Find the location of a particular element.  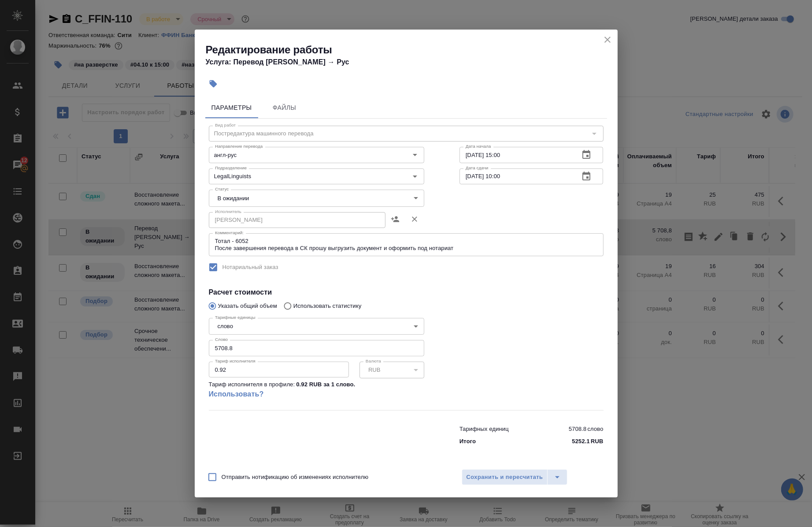

span: Сохранить и пересчитать is located at coordinates (505, 477).